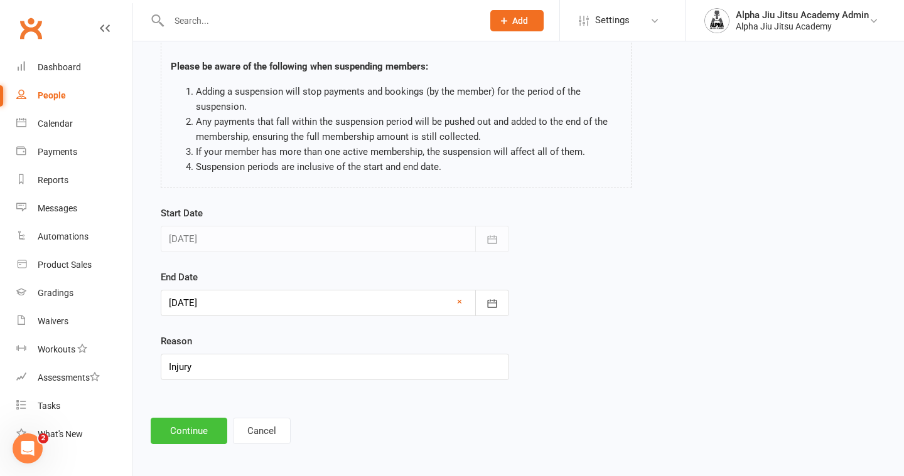  What do you see at coordinates (409, 152) in the screenshot?
I see `li: If your member has more than one active membership, the suspension will affect all of them.` at bounding box center [409, 152].